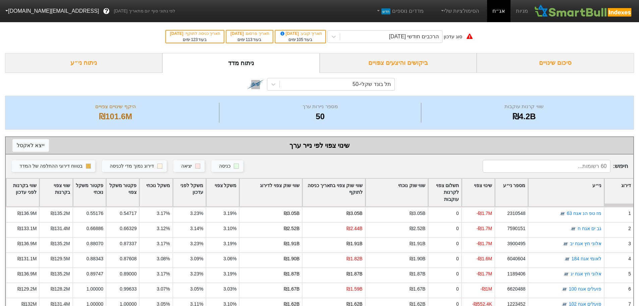  Describe the element at coordinates (227, 166) in the screenshot. I see `button: כניסה` at that location.